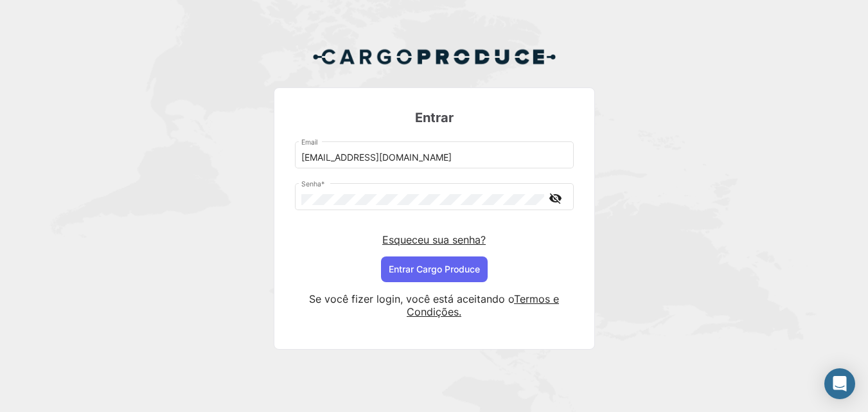 The height and width of the screenshot is (412, 868). Describe the element at coordinates (483, 305) in the screenshot. I see `a: Termos e Condições.` at that location.